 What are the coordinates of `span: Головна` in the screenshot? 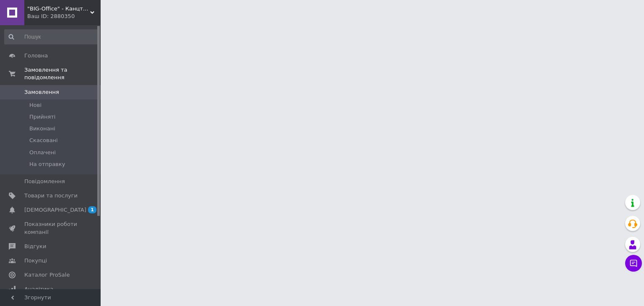 It's located at (36, 56).